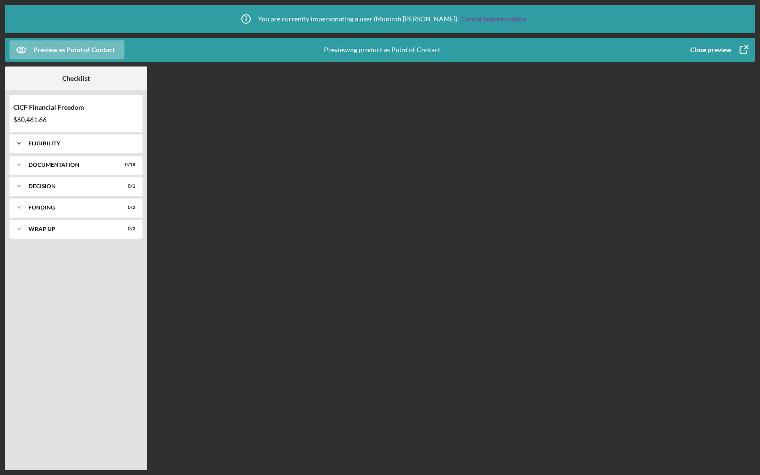  I want to click on div: Preview as Point of Contact, so click(74, 50).